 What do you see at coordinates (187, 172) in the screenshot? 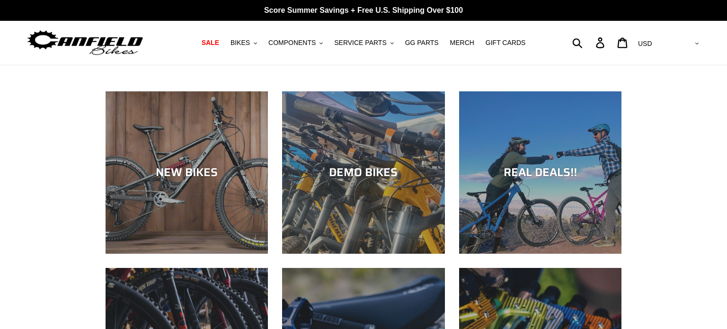
I see `a: NEW BIKES` at bounding box center [187, 172].